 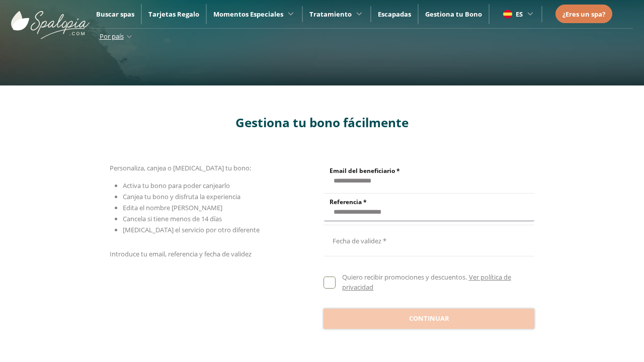 What do you see at coordinates (453, 14) in the screenshot?
I see `a: Gestiona tu Bono` at bounding box center [453, 14].